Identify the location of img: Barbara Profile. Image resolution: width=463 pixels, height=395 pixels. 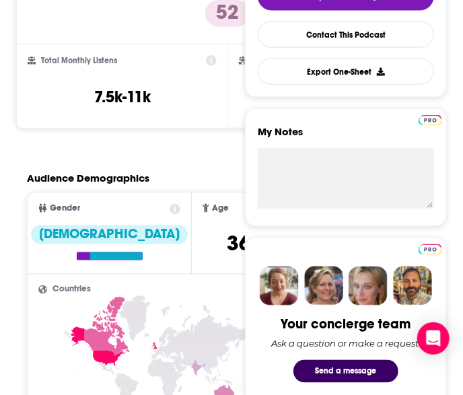
(324, 286).